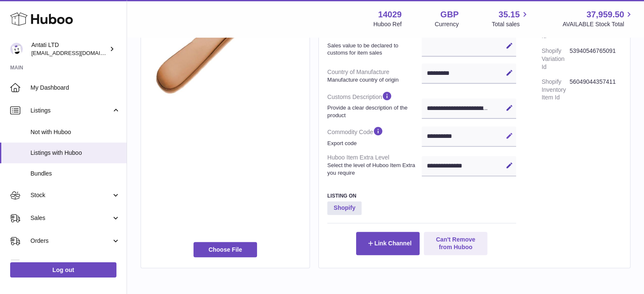  Describe the element at coordinates (69, 49) in the screenshot. I see `div: Antati LTD` at that location.